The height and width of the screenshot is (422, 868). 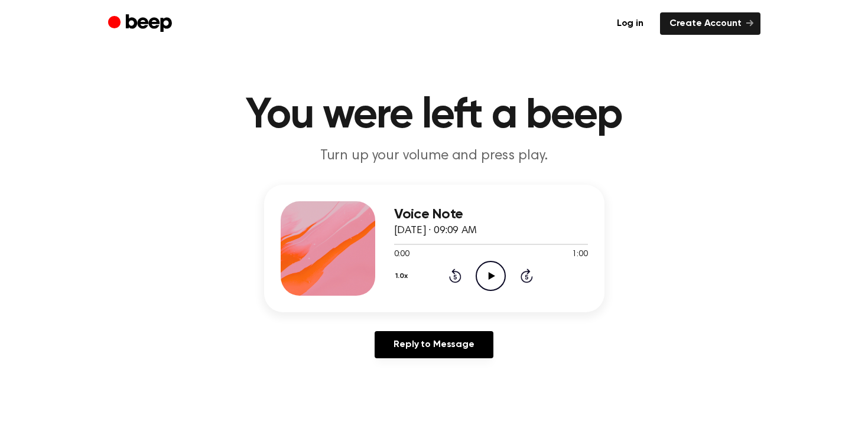 What do you see at coordinates (402, 255) in the screenshot?
I see `span: 0:00` at bounding box center [402, 255].